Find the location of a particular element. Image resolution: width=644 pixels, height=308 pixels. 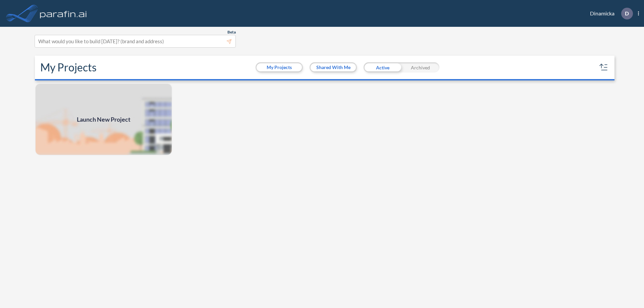

button: sort is located at coordinates (604, 68).